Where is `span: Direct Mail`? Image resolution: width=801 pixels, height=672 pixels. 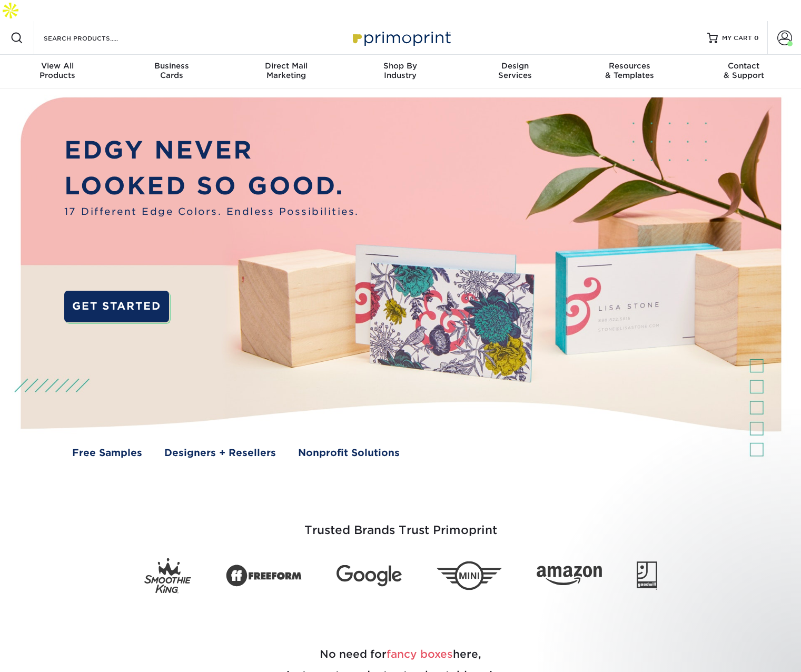 span: Direct Mail is located at coordinates (286, 65).